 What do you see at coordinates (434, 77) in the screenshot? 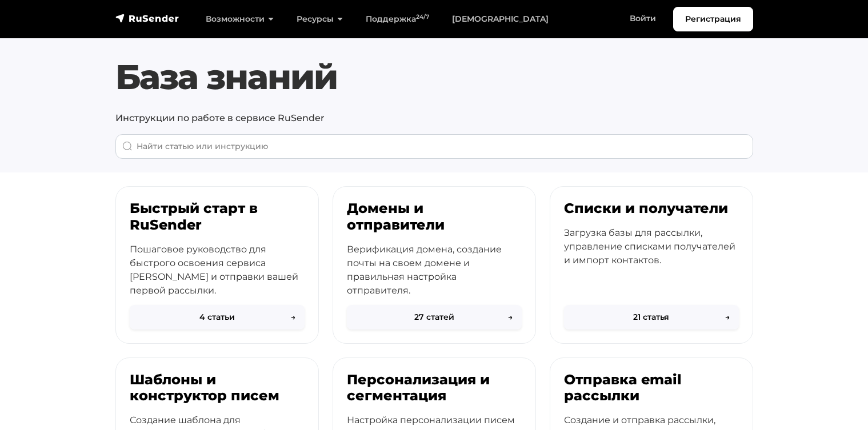
I see `h1: База знаний` at bounding box center [434, 77].